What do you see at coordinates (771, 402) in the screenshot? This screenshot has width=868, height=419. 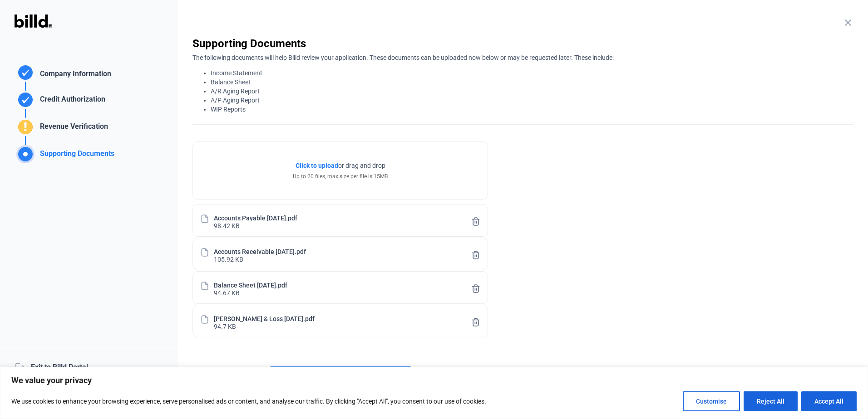 I see `button: Reject All` at bounding box center [771, 402].